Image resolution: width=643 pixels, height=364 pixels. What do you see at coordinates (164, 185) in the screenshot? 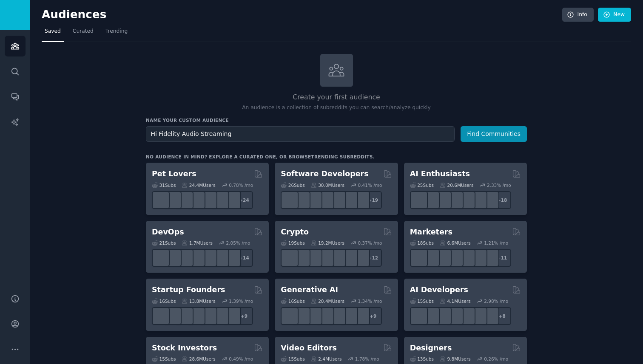
I see `div: 31 Sub s` at bounding box center [164, 185].